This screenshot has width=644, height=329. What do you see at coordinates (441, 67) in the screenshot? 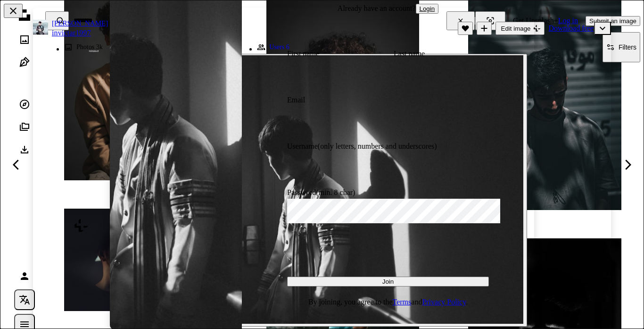
I see `label: Last name` at bounding box center [441, 67].